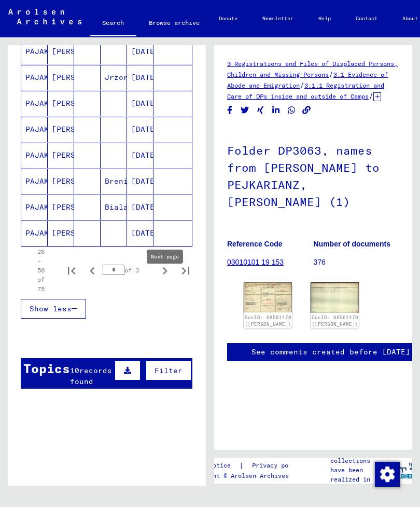  I want to click on a: Newsletter, so click(278, 18).